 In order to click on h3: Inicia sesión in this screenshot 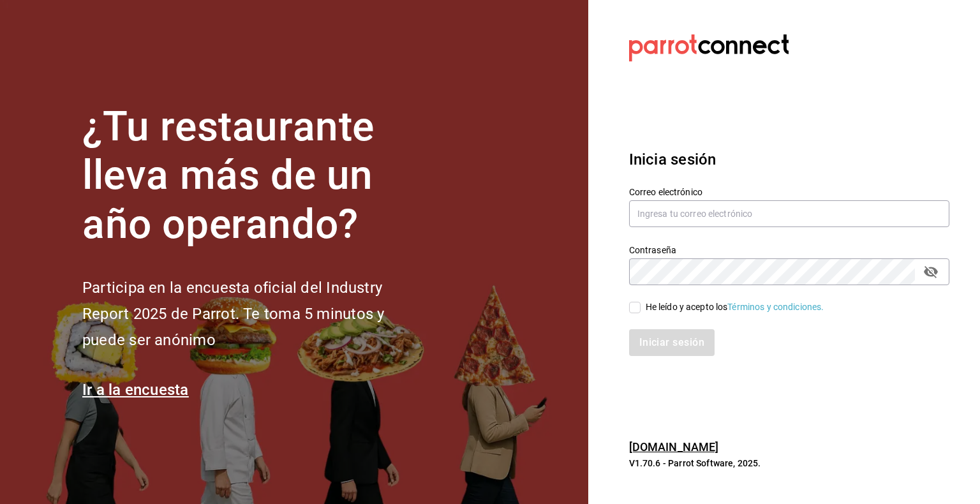, I will do `click(790, 159)`.